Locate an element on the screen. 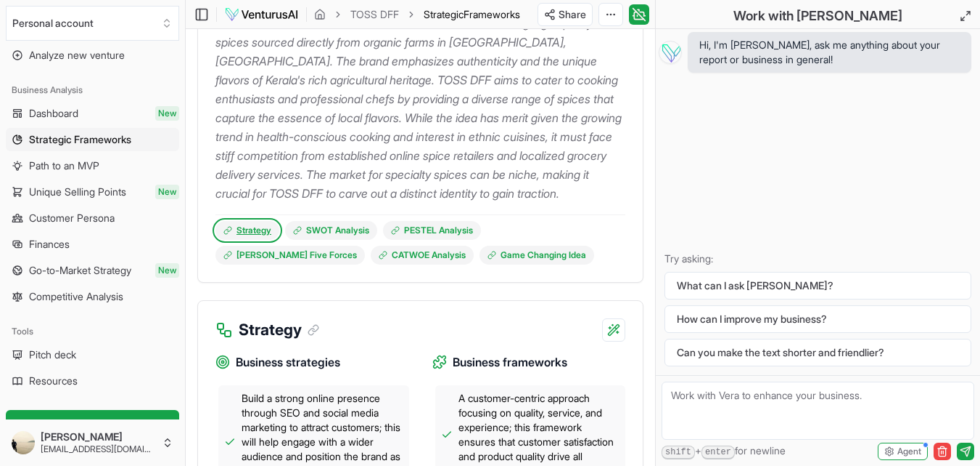 The image size is (980, 466). a: Strategic Frameworks is located at coordinates (92, 140).